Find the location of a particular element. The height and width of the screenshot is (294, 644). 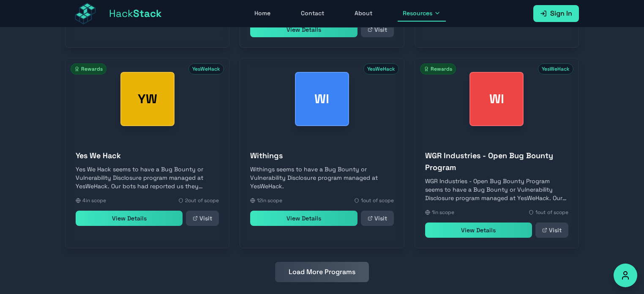

span: 1 in scope is located at coordinates (443, 212).